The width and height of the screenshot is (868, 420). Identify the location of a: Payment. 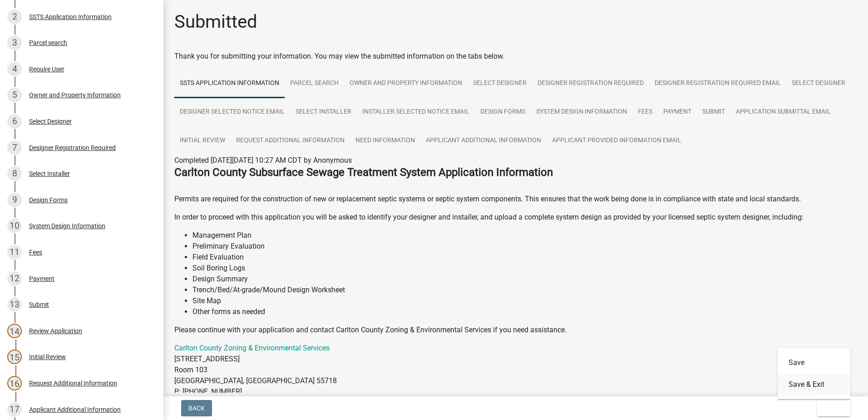
(677, 112).